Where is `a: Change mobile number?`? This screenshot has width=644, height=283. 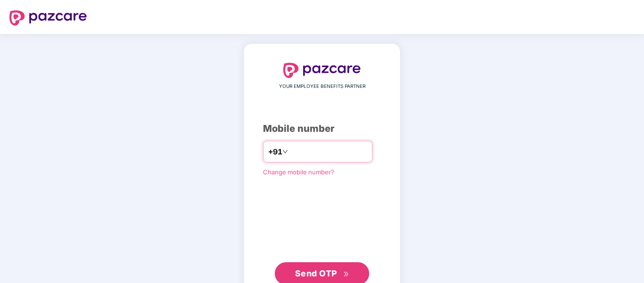 a: Change mobile number? is located at coordinates (299, 172).